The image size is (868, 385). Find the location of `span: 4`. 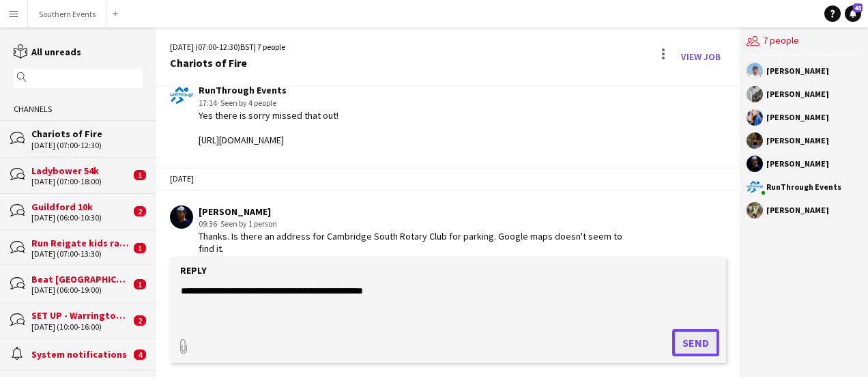

span: 4 is located at coordinates (140, 355).